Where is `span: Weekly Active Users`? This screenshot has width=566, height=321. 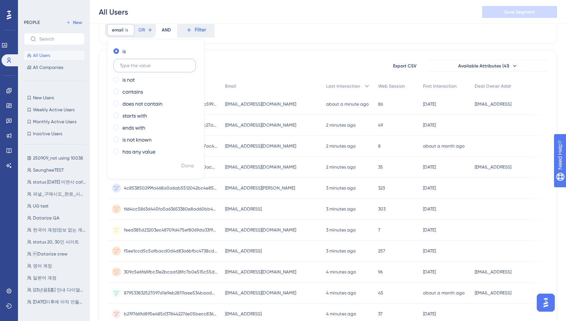 span: Weekly Active Users is located at coordinates (54, 110).